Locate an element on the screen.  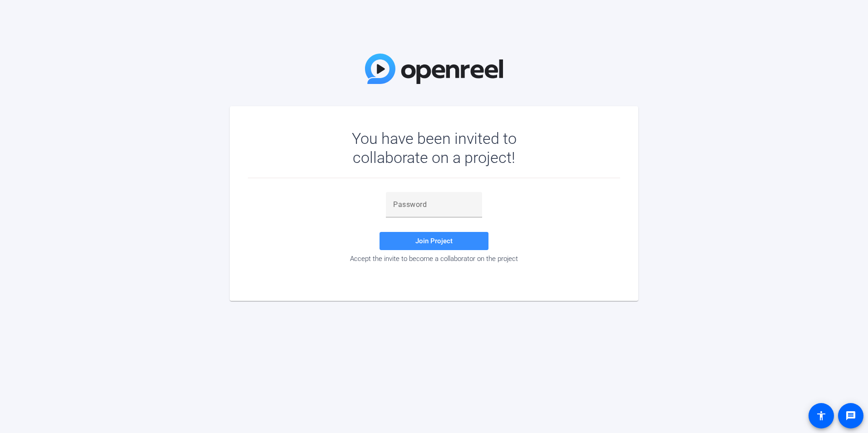
div: You have been invited to collaborate on a project! is located at coordinates (434, 148).